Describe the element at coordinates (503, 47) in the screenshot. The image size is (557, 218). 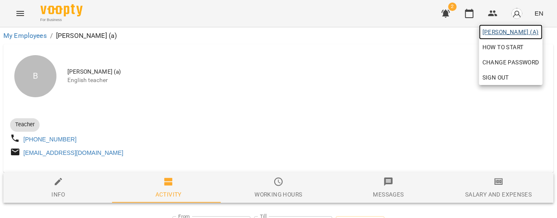
I see `a: How to start` at that location.